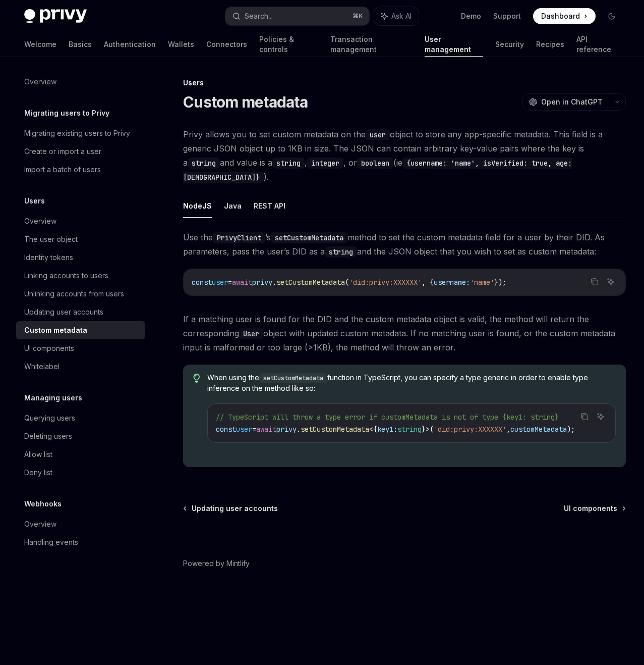  What do you see at coordinates (81, 418) in the screenshot?
I see `a: Querying users` at bounding box center [81, 418].